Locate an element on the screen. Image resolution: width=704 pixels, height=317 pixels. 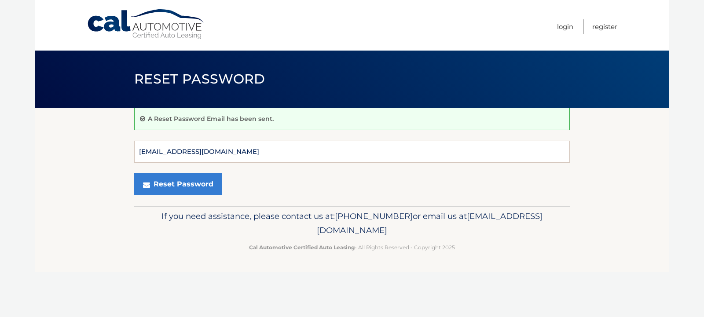
button: Reset Password is located at coordinates (178, 184).